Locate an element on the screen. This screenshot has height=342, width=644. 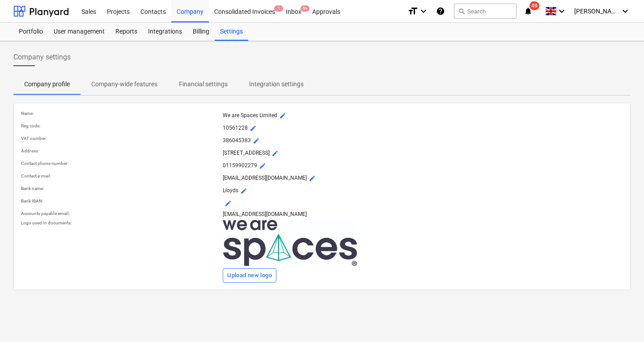
p: VAT number : is located at coordinates (120, 138).